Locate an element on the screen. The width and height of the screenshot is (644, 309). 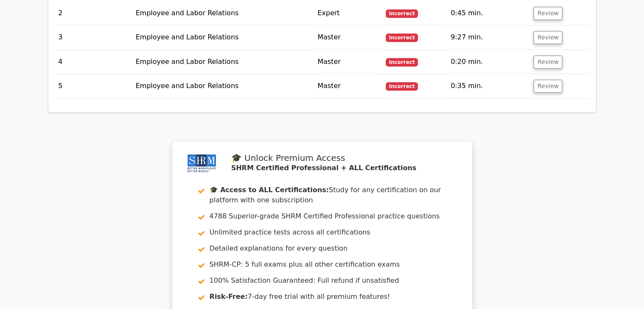
td: Expert is located at coordinates (348, 13).